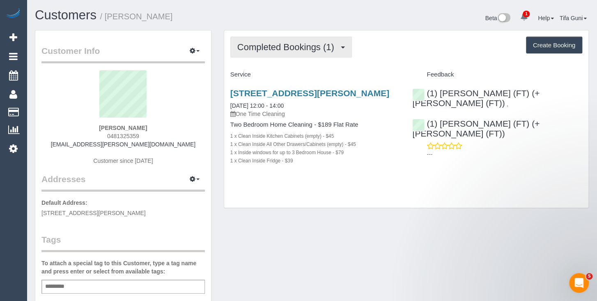 This screenshot has height=301, width=597. I want to click on small: 1 x Clean Inside All Other Drawers/Cabinets (empty) - $45, so click(293, 144).